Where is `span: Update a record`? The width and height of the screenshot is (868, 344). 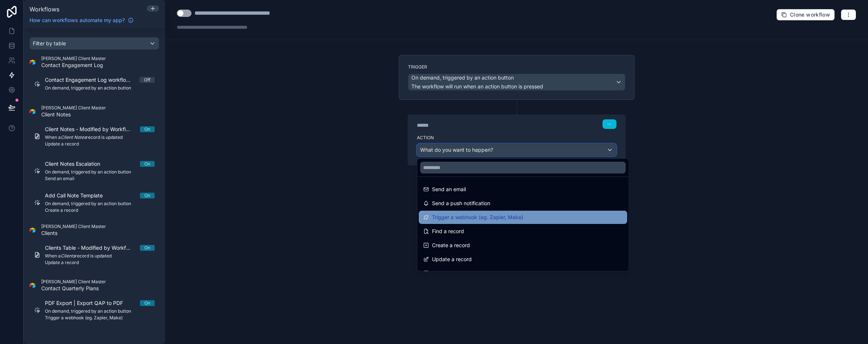 span: Update a record is located at coordinates (452, 259).